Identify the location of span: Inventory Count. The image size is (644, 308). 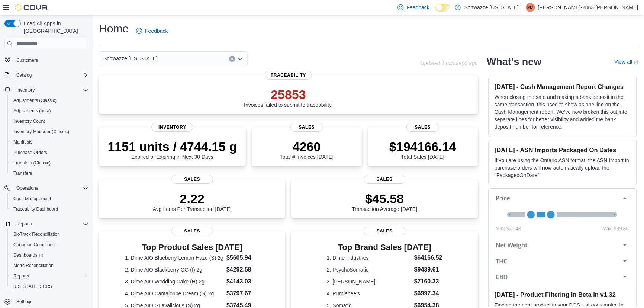
(49, 121).